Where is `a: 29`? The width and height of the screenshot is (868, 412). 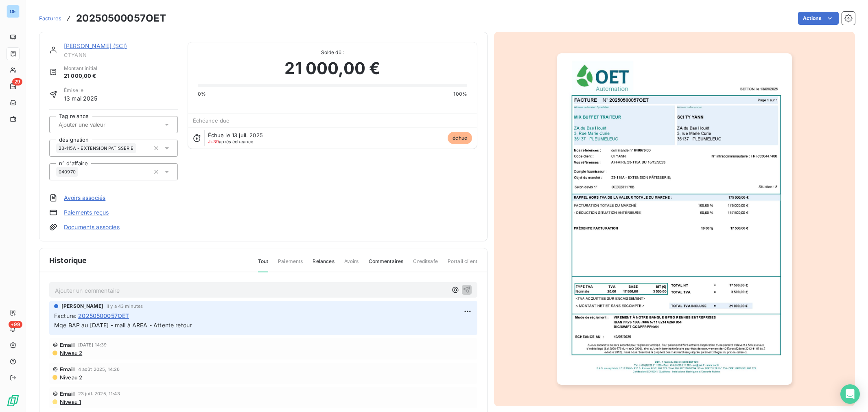 a: 29 is located at coordinates (13, 86).